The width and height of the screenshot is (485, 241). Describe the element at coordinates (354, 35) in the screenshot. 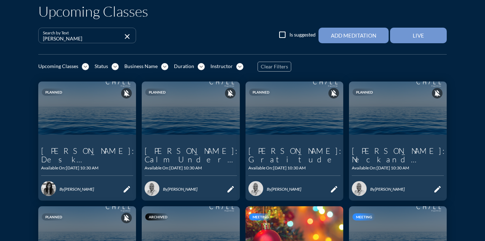

I see `button: Add Meditation` at that location.